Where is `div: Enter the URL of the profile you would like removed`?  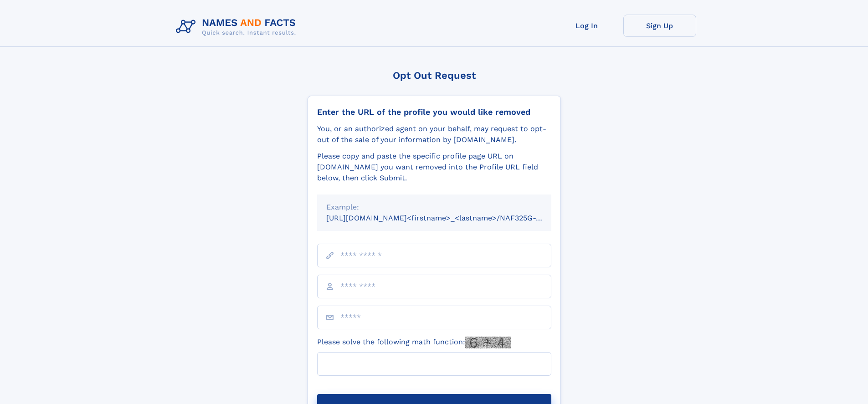
div: Enter the URL of the profile you would like removed is located at coordinates (434, 112).